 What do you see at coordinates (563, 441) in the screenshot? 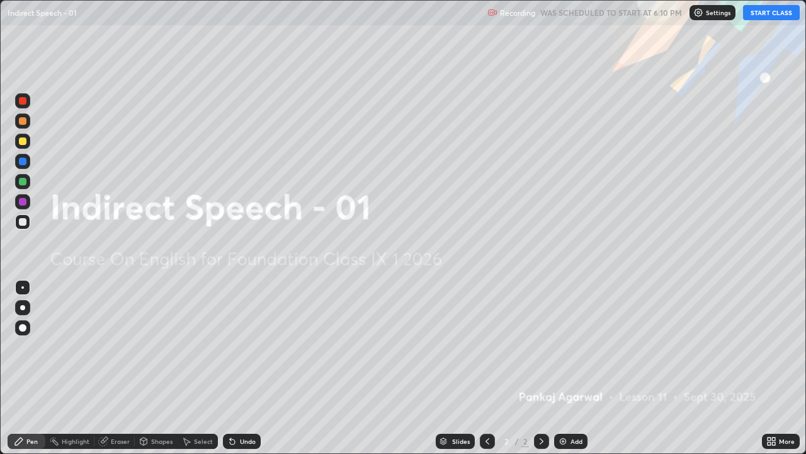
I see `img: add-slide-button` at bounding box center [563, 441].